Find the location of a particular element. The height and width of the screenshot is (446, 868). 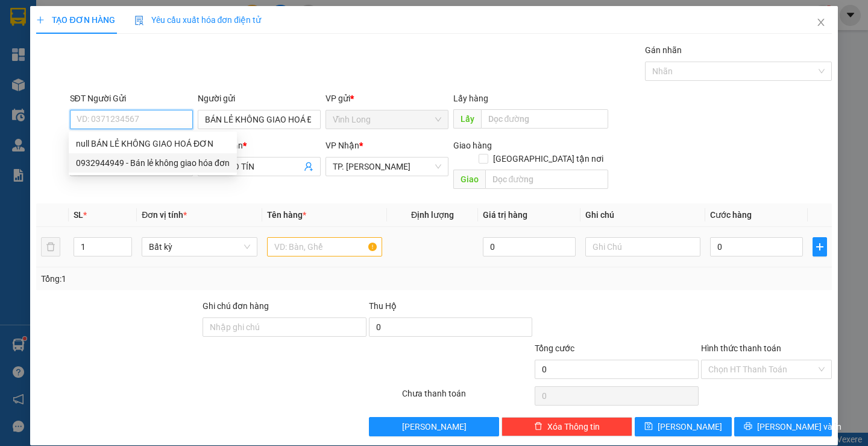

span: user-add is located at coordinates (308, 166).